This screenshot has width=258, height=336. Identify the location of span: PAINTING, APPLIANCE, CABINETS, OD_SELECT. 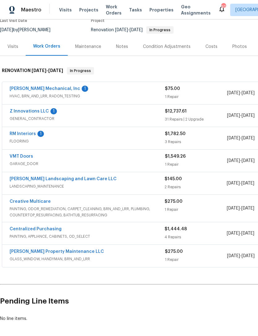
(87, 236).